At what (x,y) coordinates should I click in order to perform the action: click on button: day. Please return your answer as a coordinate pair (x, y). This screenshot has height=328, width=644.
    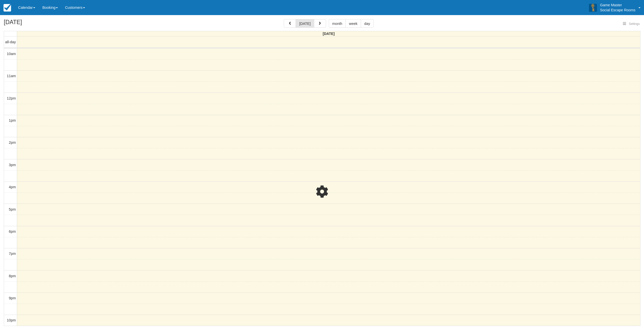
    Looking at the image, I should click on (367, 23).